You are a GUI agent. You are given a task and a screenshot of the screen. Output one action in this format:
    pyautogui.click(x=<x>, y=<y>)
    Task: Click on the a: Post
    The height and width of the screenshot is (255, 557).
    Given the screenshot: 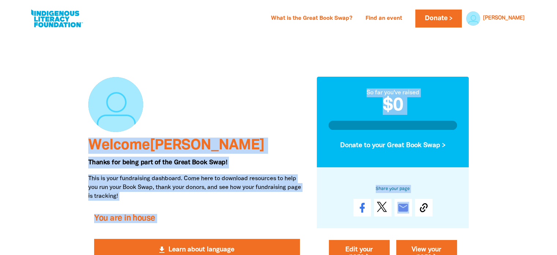 What is the action you would take?
    pyautogui.click(x=383, y=207)
    